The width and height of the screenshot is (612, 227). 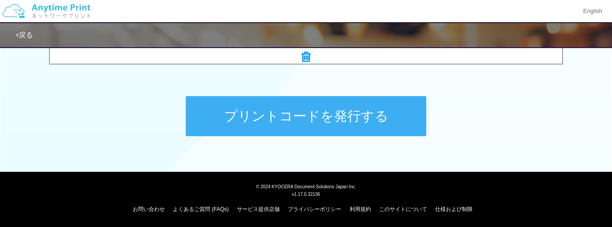 What do you see at coordinates (201, 210) in the screenshot?
I see `a: よくあるご質問 (FAQs)` at bounding box center [201, 210].